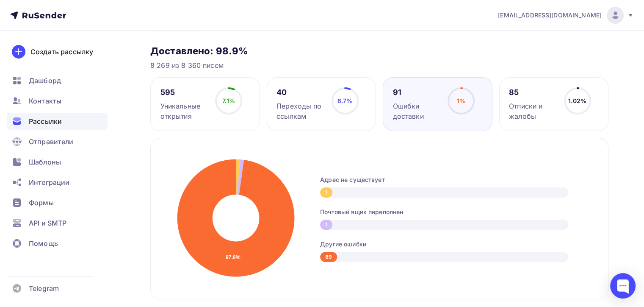  I want to click on span: Отправители, so click(51, 142).